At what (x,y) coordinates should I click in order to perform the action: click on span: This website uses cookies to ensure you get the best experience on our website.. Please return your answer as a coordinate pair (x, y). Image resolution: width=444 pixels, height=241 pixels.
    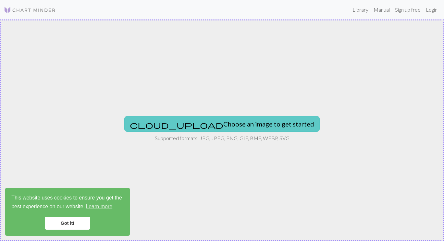
    Looking at the image, I should click on (68, 203).